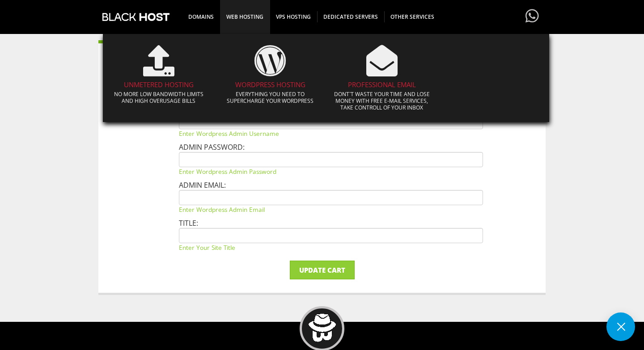 The image size is (644, 350). What do you see at coordinates (382, 84) in the screenshot?
I see `h4: Professional email` at bounding box center [382, 84].